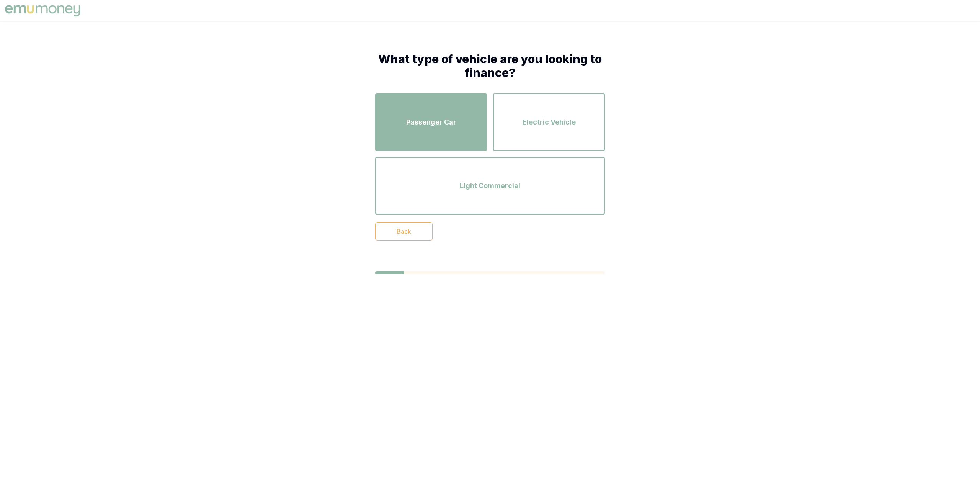  What do you see at coordinates (549, 122) in the screenshot?
I see `span: Electric Vehicle` at bounding box center [549, 122].